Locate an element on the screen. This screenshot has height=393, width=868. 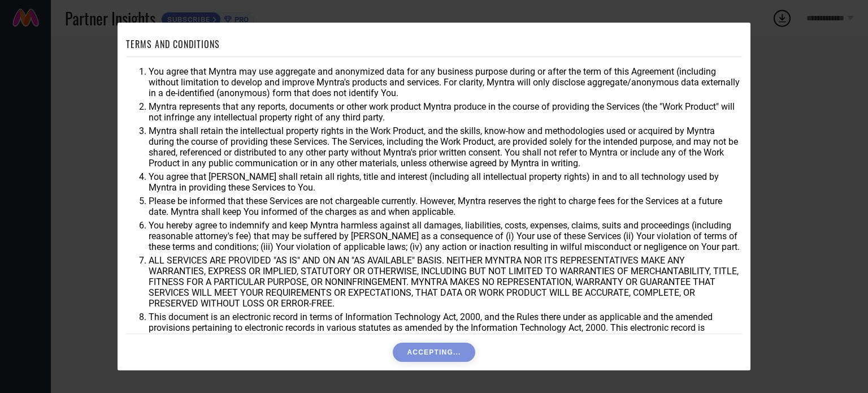
h1: TERMS AND CONDITIONS is located at coordinates (173, 44).